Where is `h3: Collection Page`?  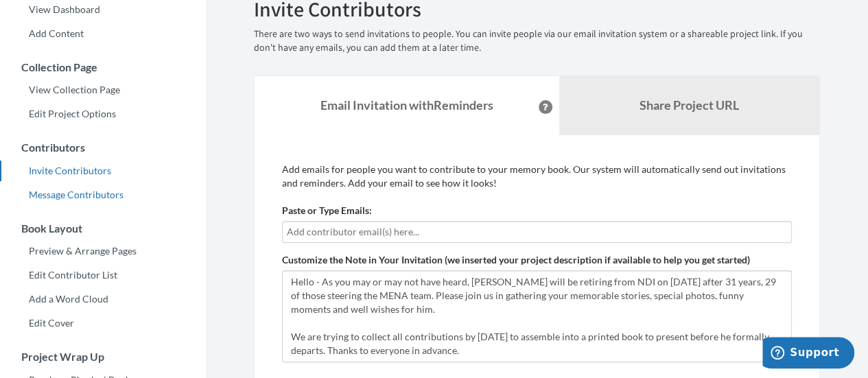 h3: Collection Page is located at coordinates (103, 67).